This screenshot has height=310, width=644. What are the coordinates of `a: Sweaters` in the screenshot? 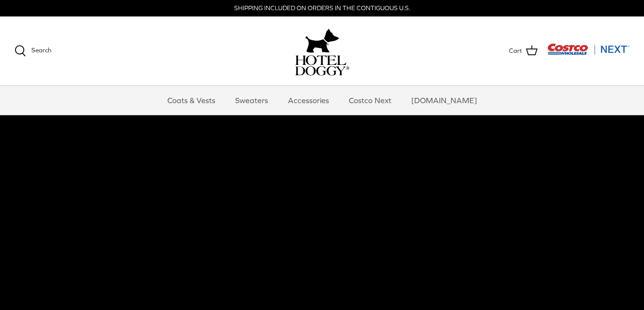 It's located at (251, 100).